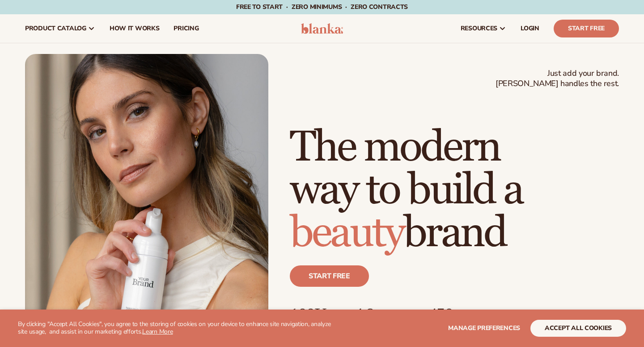  I want to click on a: pricing, so click(186, 29).